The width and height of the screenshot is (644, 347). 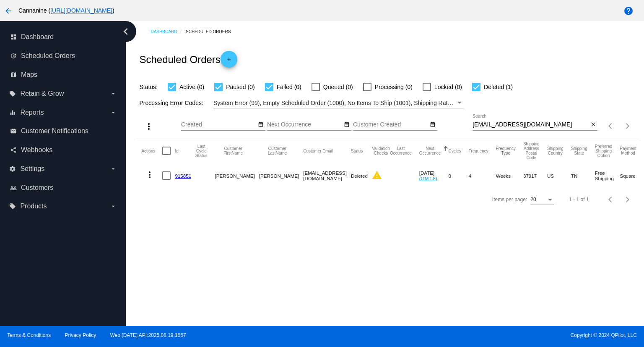 I want to click on span: Maps, so click(x=29, y=75).